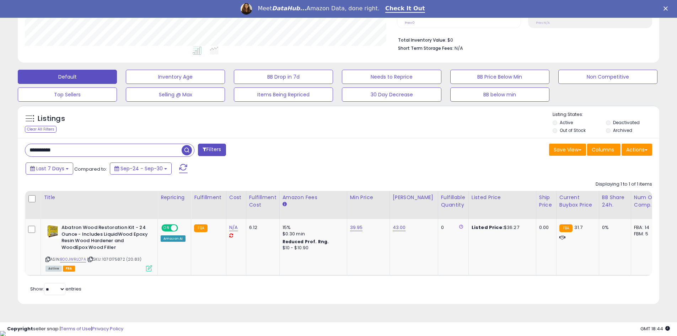 The image size is (677, 336). I want to click on div: 0.00, so click(545, 227).